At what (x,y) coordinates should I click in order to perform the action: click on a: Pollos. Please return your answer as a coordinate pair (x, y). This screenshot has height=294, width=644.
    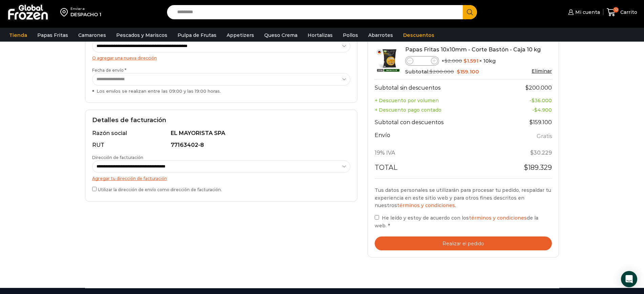
    Looking at the image, I should click on (351, 35).